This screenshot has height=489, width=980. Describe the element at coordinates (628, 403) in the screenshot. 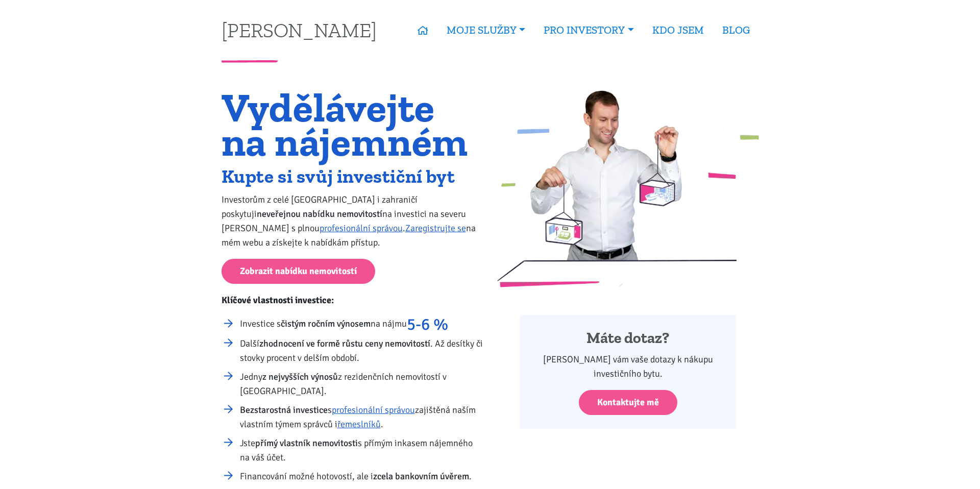

I see `a: Kontaktujte mě` at that location.